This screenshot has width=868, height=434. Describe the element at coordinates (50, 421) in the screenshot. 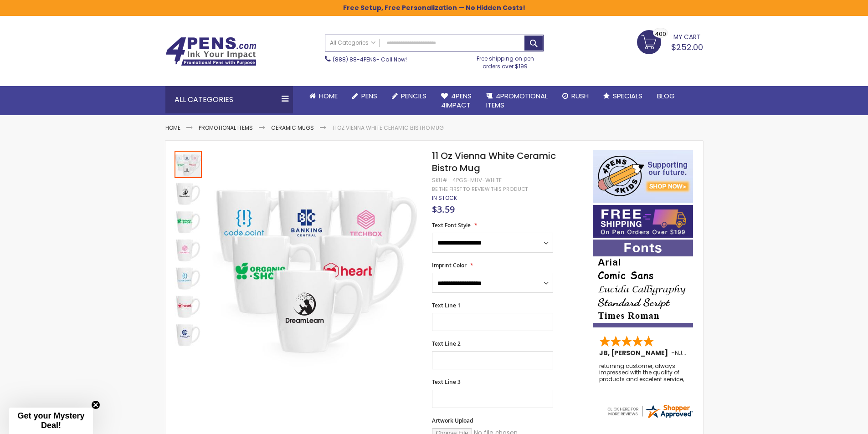

I see `span: Get your Mystery Deal!` at that location.